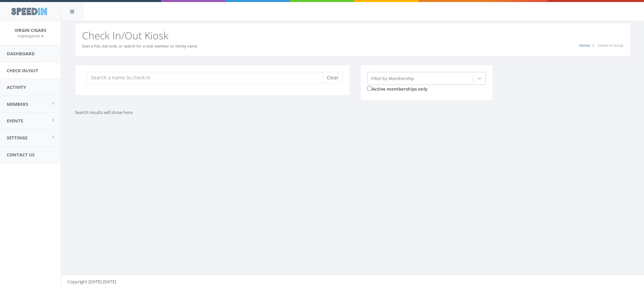 The image size is (644, 288). I want to click on img: speedin_logo.png, so click(29, 11).